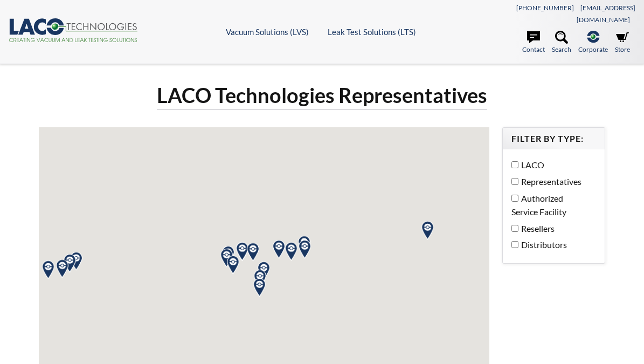 Image resolution: width=644 pixels, height=364 pixels. Describe the element at coordinates (554, 139) in the screenshot. I see `h4: Filter by Type:` at that location.